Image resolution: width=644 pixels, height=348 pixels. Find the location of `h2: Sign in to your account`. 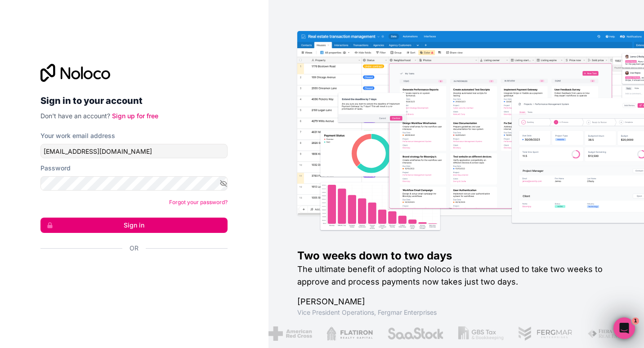

h2: Sign in to your account is located at coordinates (134, 100).